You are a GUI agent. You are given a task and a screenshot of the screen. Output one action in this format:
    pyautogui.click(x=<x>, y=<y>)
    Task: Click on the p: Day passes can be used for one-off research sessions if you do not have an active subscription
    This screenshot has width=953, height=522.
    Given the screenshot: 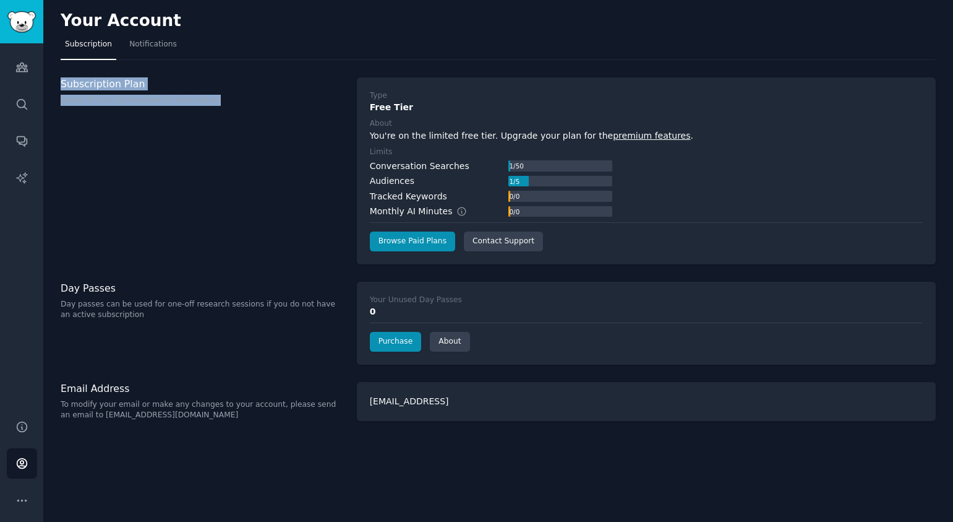 What is the action you would take?
    pyautogui.click(x=202, y=309)
    